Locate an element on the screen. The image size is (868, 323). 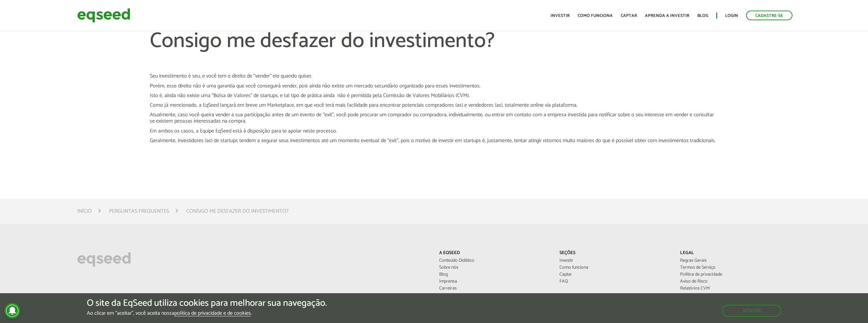
a: Perguntas Frequentes is located at coordinates (139, 211).